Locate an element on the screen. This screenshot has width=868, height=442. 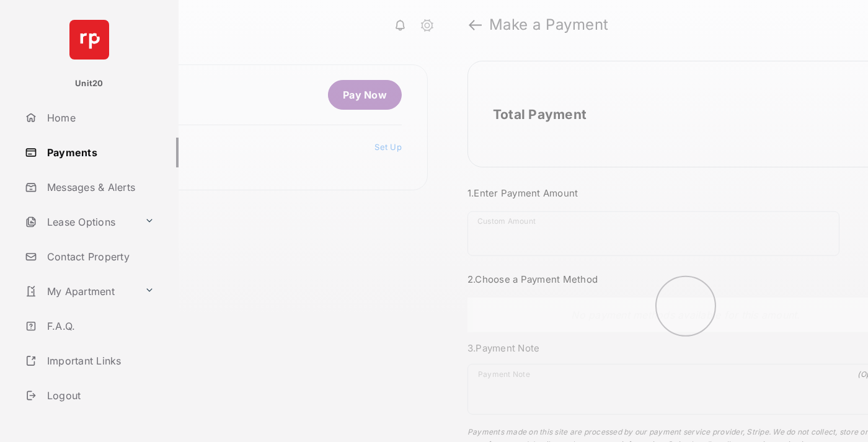
a: Important Links is located at coordinates (89, 361).